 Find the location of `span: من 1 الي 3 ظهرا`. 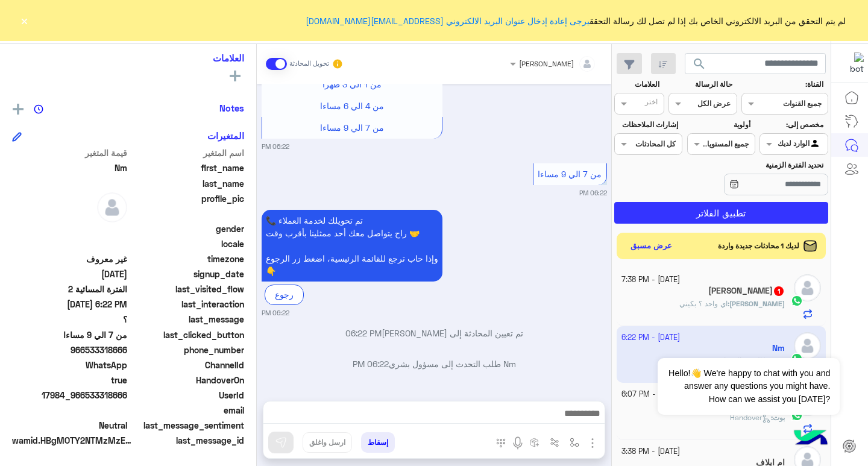

span: من 1 الي 3 ظهرا is located at coordinates (352, 84).